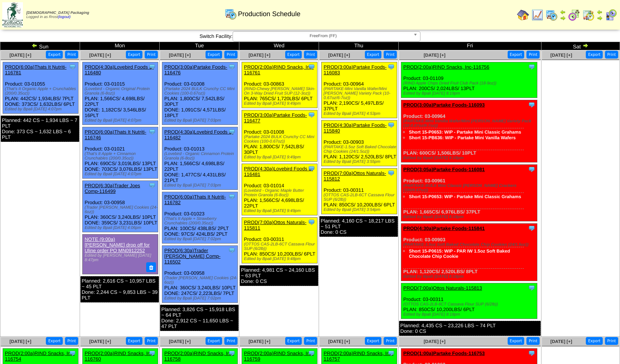  Describe the element at coordinates (523, 15) in the screenshot. I see `img: home.gif` at that location.